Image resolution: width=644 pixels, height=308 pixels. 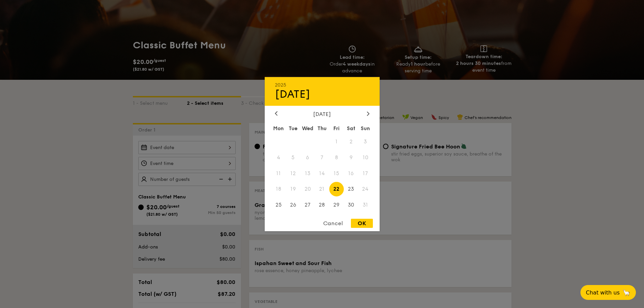 I want to click on div: 2025, so click(x=322, y=85).